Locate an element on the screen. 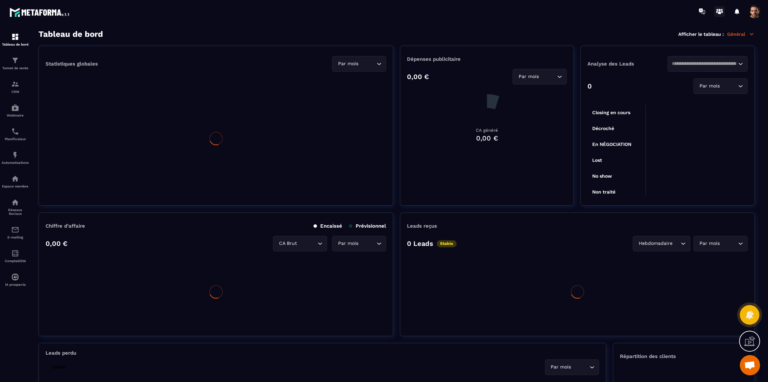 Image resolution: width=768 pixels, height=382 pixels. p: Automatisations is located at coordinates (15, 162).